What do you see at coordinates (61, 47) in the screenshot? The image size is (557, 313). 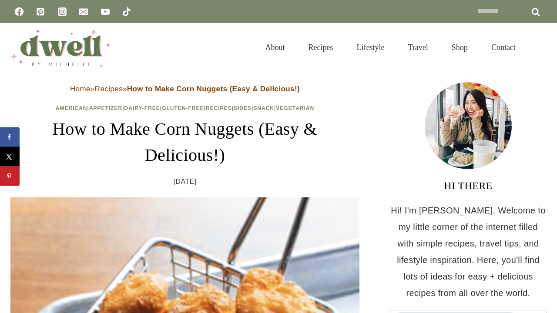 I see `img: DWELL by michelle` at bounding box center [61, 47].